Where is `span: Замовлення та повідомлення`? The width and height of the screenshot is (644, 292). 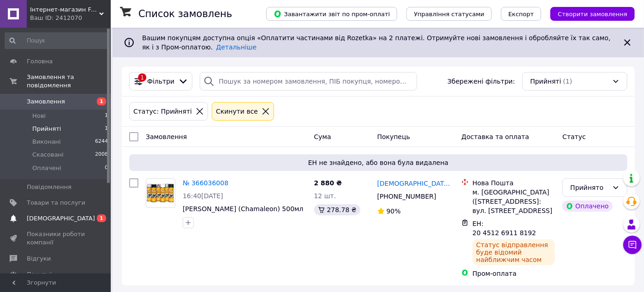 span: Замовлення та повідомлення is located at coordinates (69, 81).